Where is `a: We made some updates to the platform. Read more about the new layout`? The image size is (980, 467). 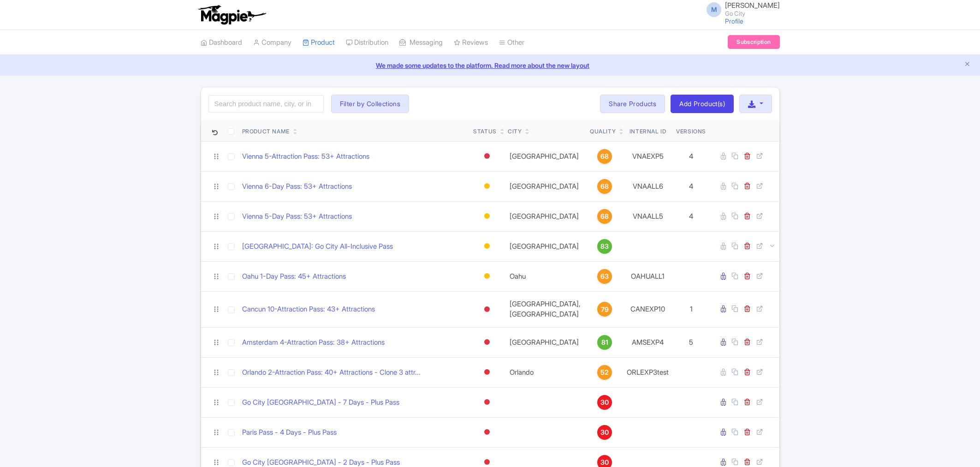
a: We made some updates to the platform. Read more about the new layout is located at coordinates (490, 65).